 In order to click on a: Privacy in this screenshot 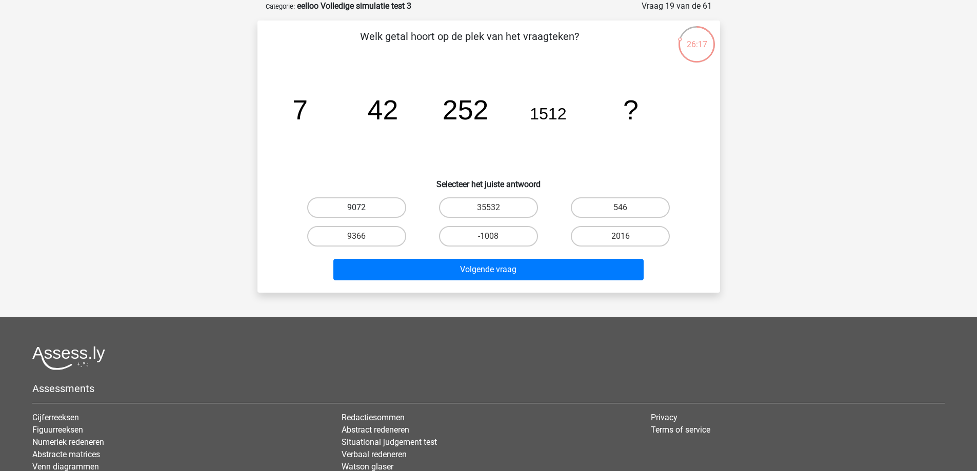, I will do `click(664, 417)`.